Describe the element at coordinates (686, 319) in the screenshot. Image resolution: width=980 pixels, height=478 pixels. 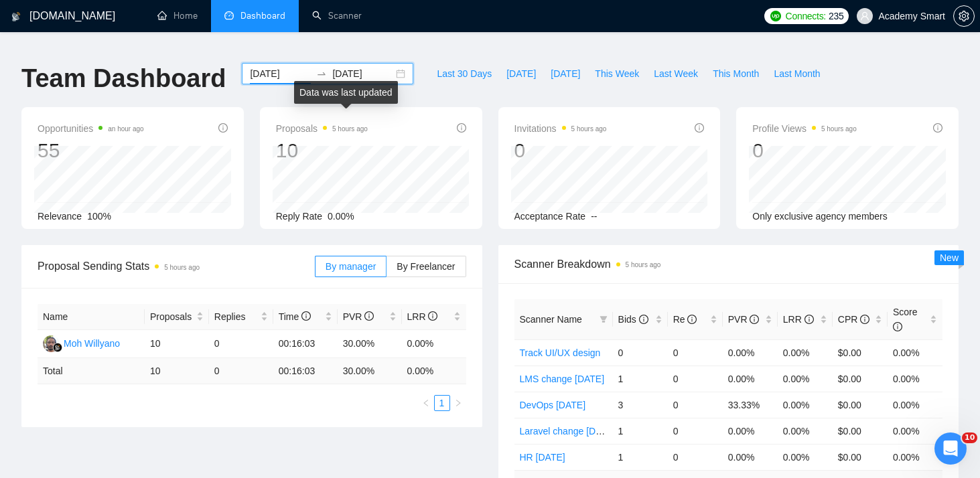
I see `span: Re` at that location.